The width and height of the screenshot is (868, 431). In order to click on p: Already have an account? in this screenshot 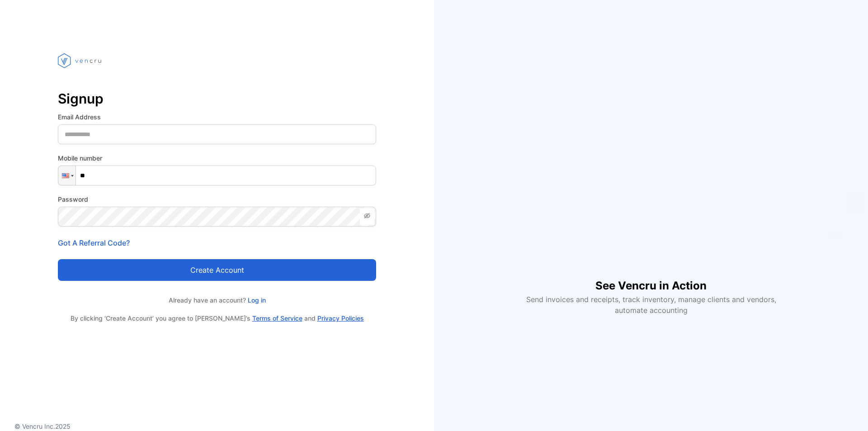, I will do `click(217, 300)`.